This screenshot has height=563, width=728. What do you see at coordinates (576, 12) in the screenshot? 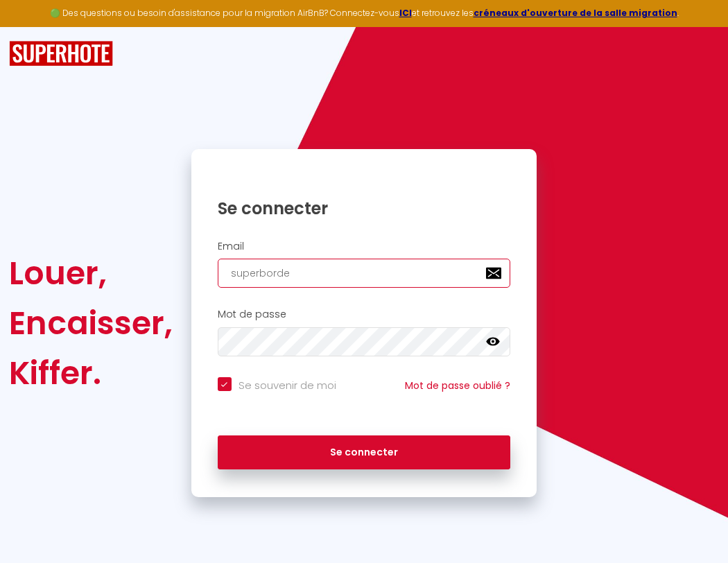
I see `a: créneaux d'ouverture de la salle migration` at bounding box center [576, 12].